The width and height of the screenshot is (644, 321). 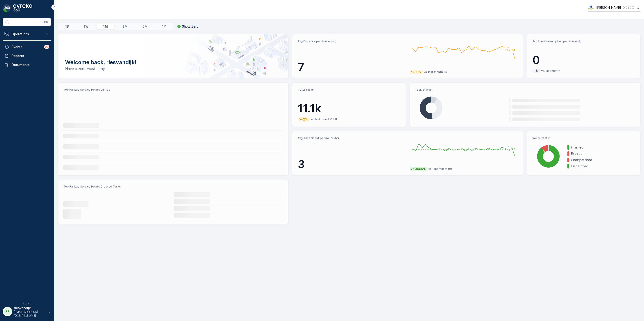 I want to click on p: Avg Fuel Consumption per Route (lt), so click(x=584, y=41).